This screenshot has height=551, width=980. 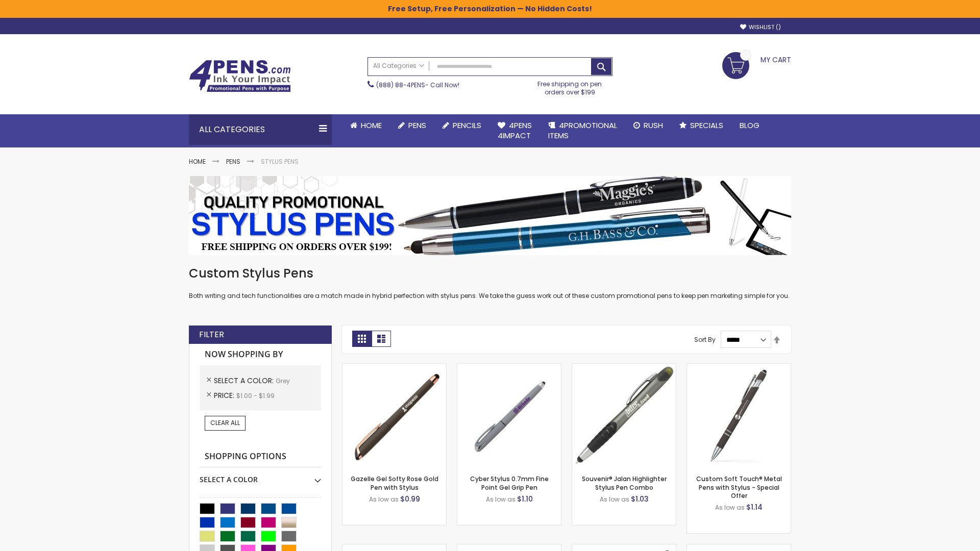 I want to click on a: Rush, so click(x=648, y=126).